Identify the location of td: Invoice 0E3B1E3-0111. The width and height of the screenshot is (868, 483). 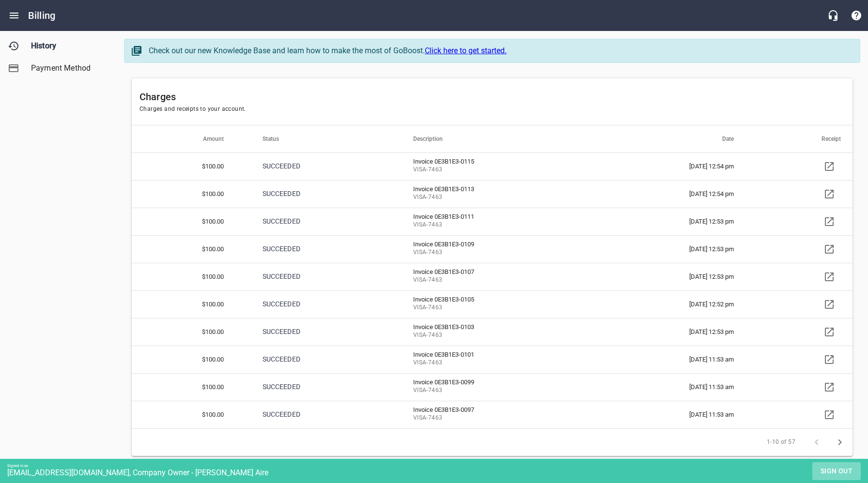
(499, 222).